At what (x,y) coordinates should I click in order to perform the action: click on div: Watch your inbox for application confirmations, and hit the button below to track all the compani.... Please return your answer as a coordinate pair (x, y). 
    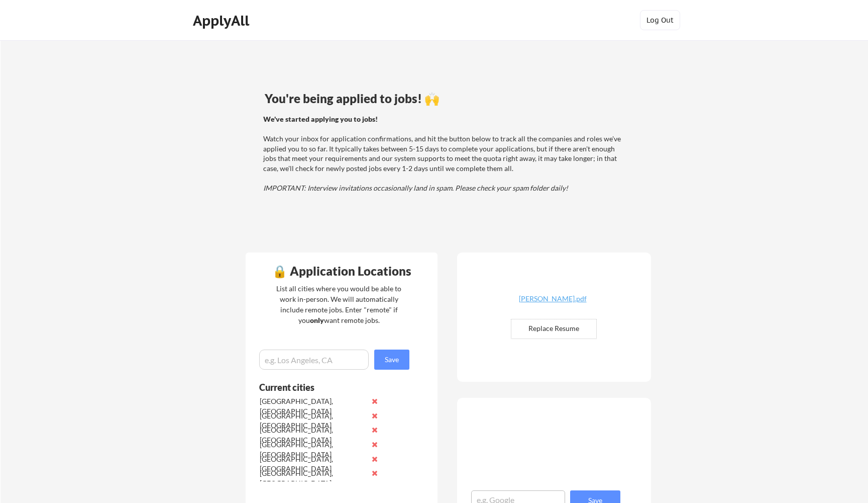
    Looking at the image, I should click on (444, 153).